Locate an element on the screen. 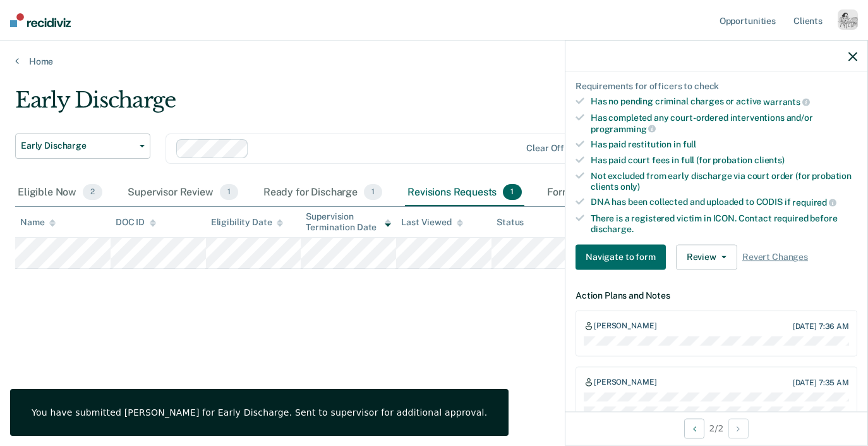 The width and height of the screenshot is (868, 446). button: Next Opportunity is located at coordinates (739, 428).